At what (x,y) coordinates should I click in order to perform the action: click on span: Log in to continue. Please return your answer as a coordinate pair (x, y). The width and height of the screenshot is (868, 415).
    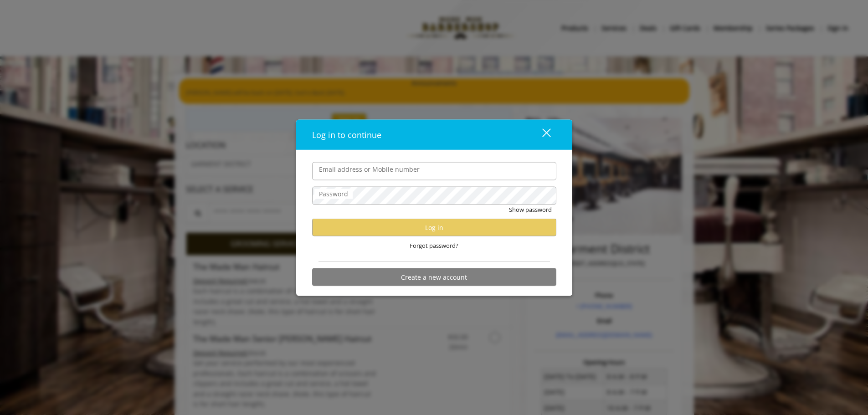
    Looking at the image, I should click on (346, 134).